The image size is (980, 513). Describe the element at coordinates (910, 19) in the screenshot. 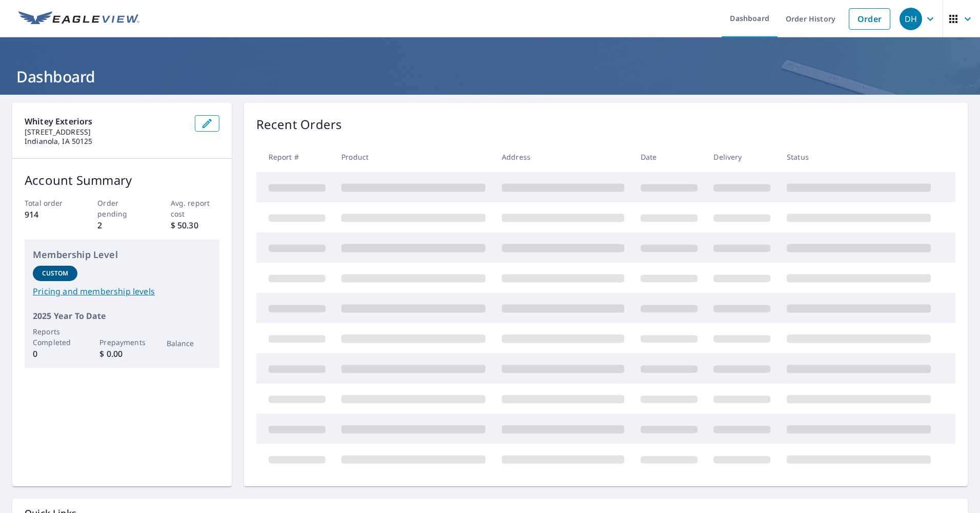

I see `div: DH` at that location.